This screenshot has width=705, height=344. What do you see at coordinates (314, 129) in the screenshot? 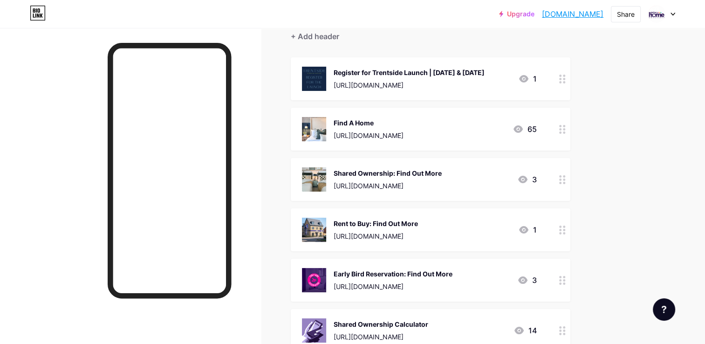
I see `img: Find A Home` at bounding box center [314, 129].